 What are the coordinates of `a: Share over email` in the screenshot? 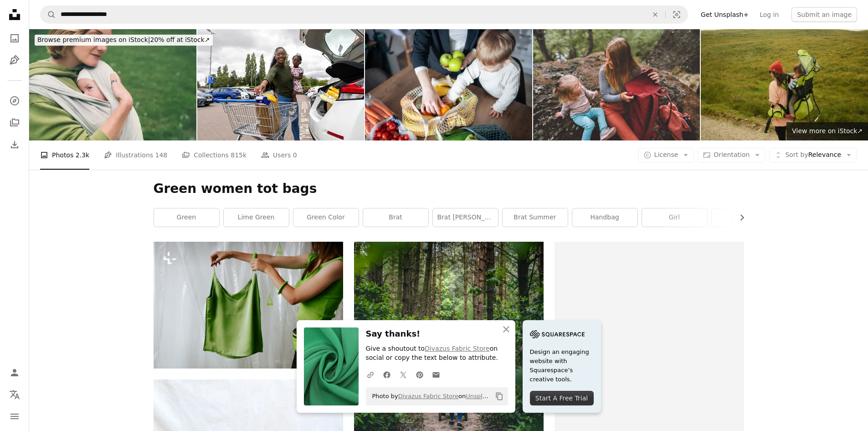 It's located at (436, 374).